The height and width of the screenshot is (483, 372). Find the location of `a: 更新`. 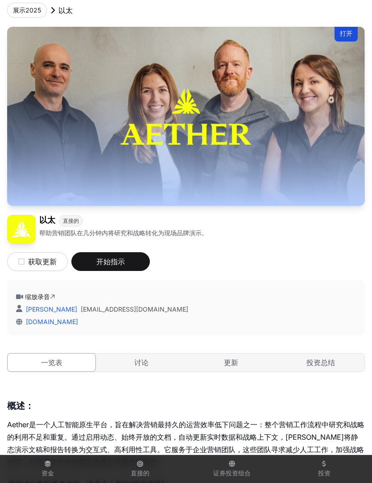

a: 更新 is located at coordinates (231, 362).